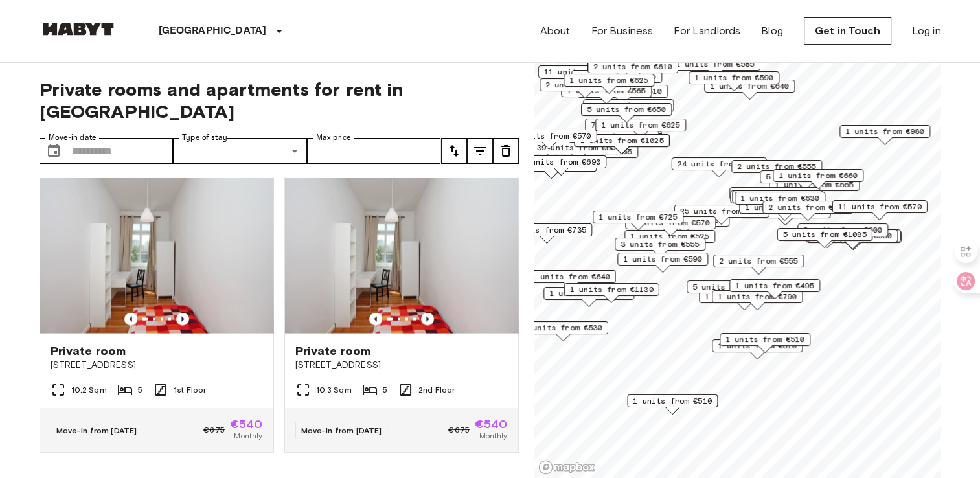  What do you see at coordinates (806, 177) in the screenshot?
I see `span: 5 units from €660` at bounding box center [806, 177].